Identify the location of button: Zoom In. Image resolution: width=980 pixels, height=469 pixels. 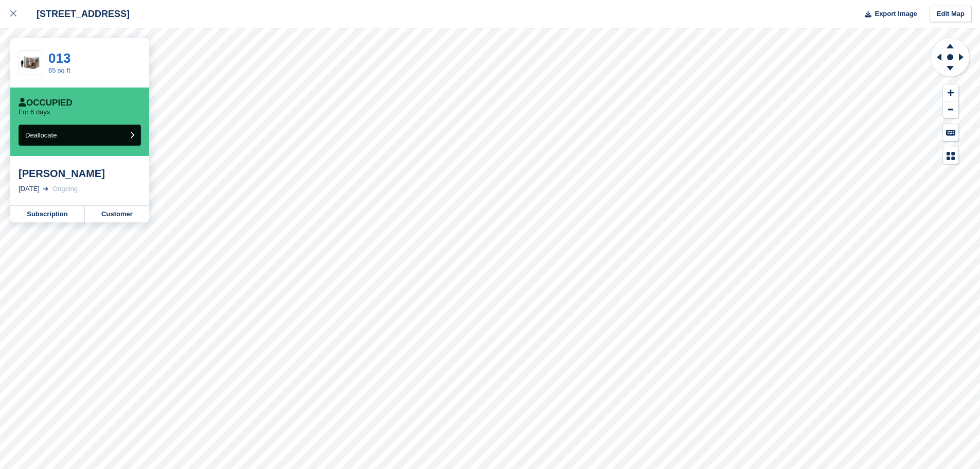
(951, 92).